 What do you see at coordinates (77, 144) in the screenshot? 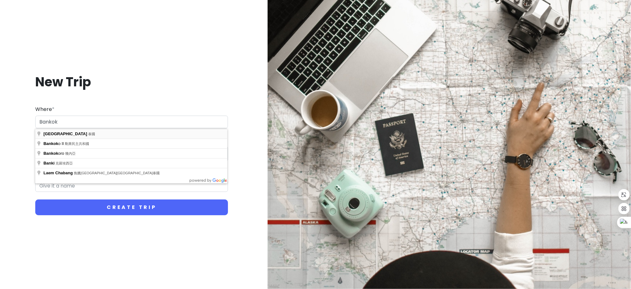
I see `span: 剛果民主共和國` at bounding box center [77, 144].